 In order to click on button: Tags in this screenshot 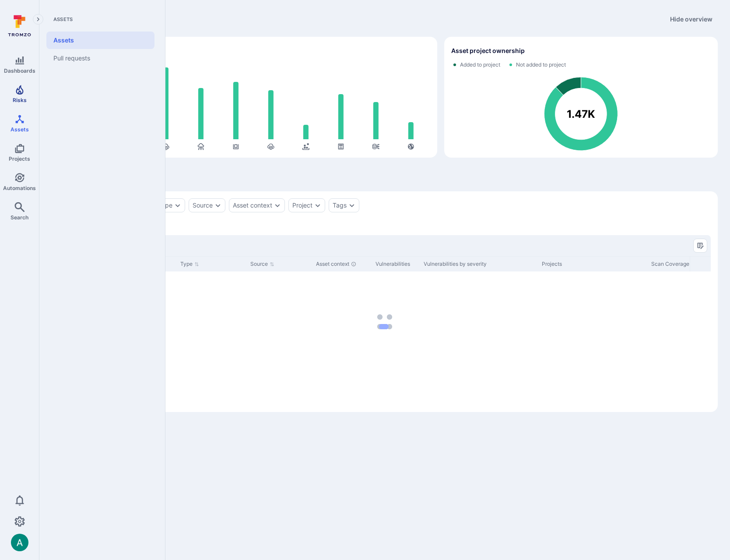, I will do `click(339, 205)`.